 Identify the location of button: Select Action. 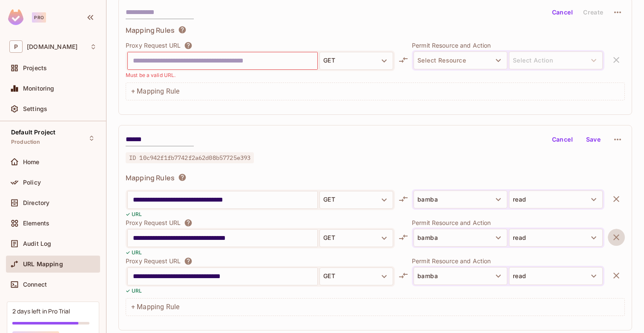
(556, 60).